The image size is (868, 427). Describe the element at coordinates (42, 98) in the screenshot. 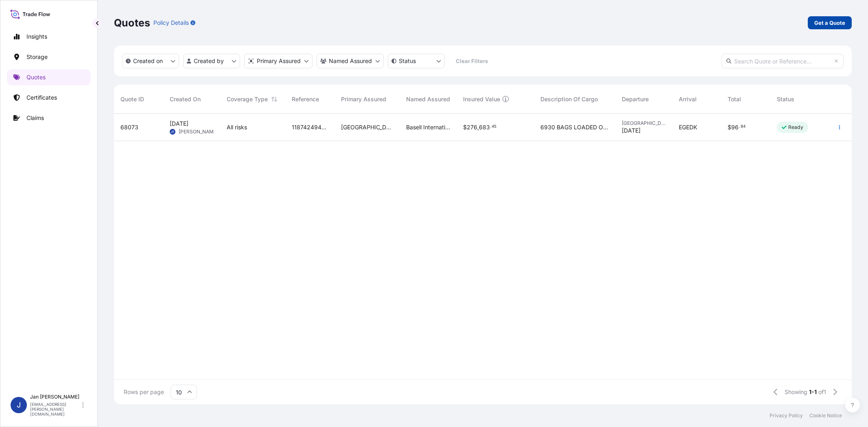

I see `p: Certificates` at that location.